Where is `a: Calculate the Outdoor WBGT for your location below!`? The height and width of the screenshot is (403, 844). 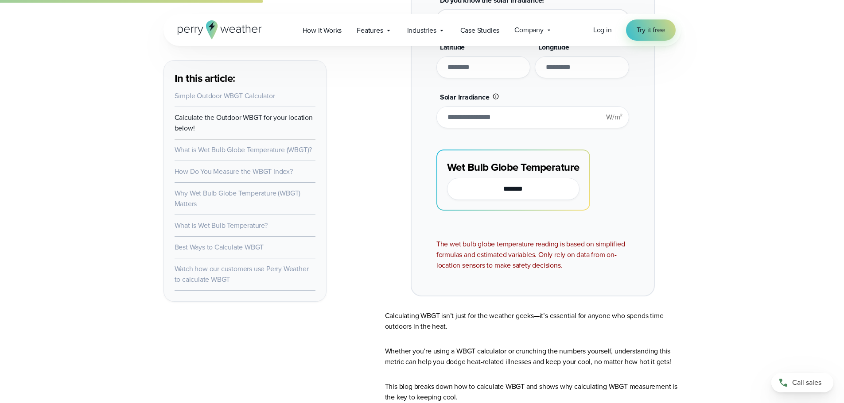
a: Calculate the Outdoor WBGT for your location below! is located at coordinates (244, 123).